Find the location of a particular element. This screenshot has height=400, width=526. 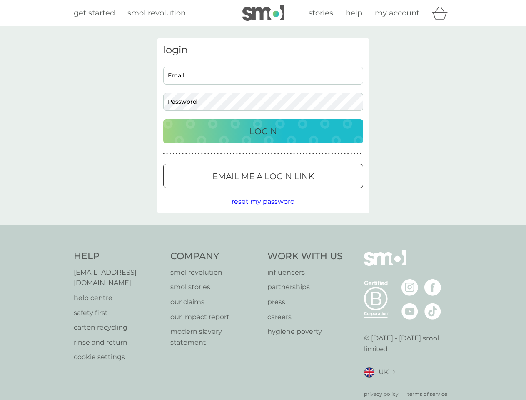

span: get started is located at coordinates (94, 13).